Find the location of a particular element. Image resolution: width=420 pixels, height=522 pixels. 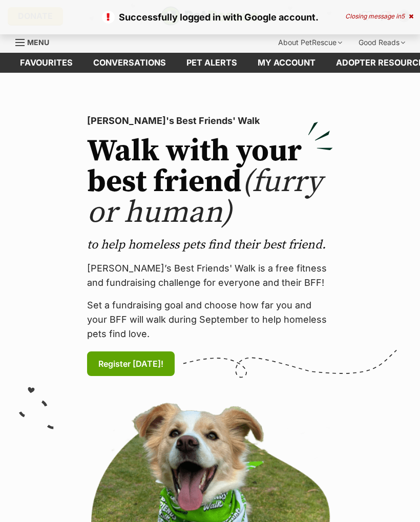

a: Menu is located at coordinates (36, 42).